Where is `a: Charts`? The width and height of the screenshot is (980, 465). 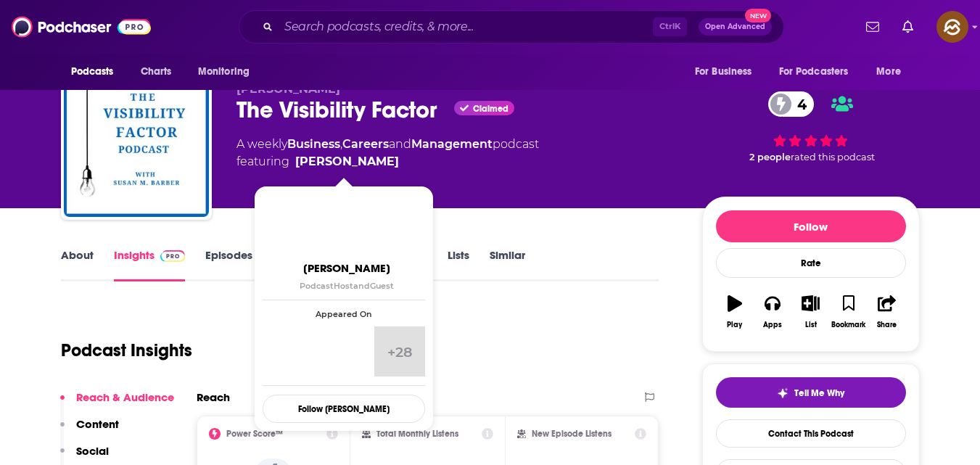
a: Charts is located at coordinates (156, 72).